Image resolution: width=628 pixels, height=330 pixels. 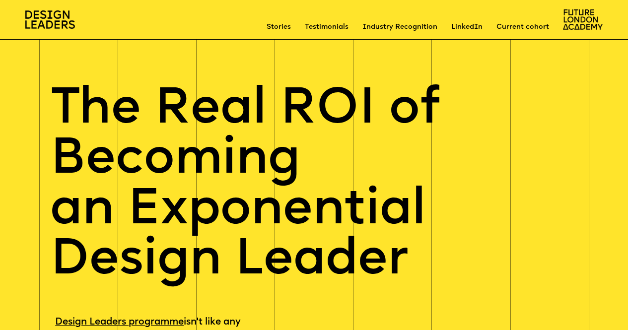 What do you see at coordinates (400, 27) in the screenshot?
I see `a: Industry Recognition` at bounding box center [400, 27].